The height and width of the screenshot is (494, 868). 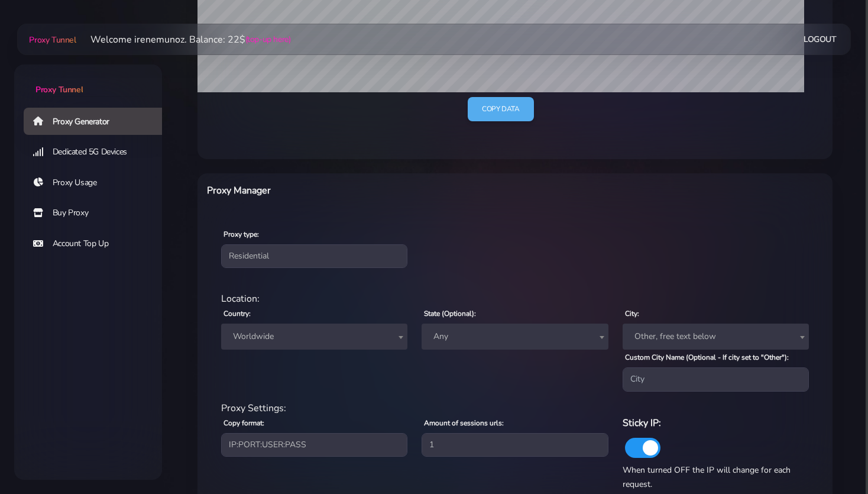 I want to click on label: Copy format:, so click(x=244, y=423).